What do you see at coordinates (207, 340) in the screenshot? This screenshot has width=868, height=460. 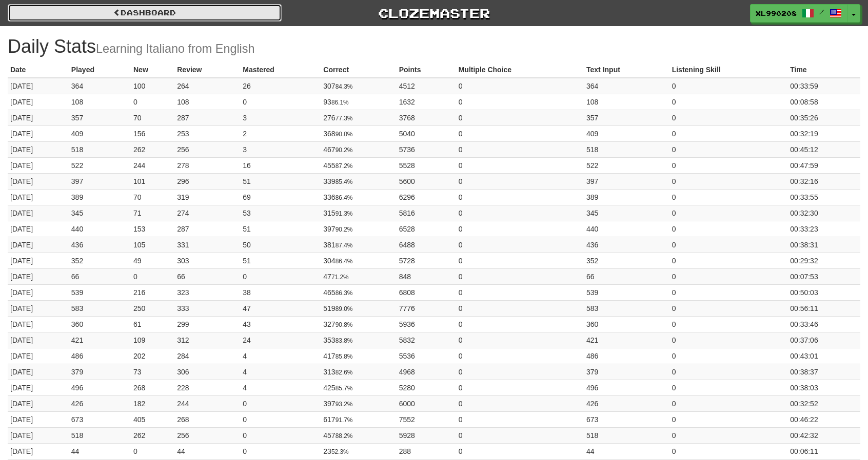 I see `td: 312` at bounding box center [207, 340].